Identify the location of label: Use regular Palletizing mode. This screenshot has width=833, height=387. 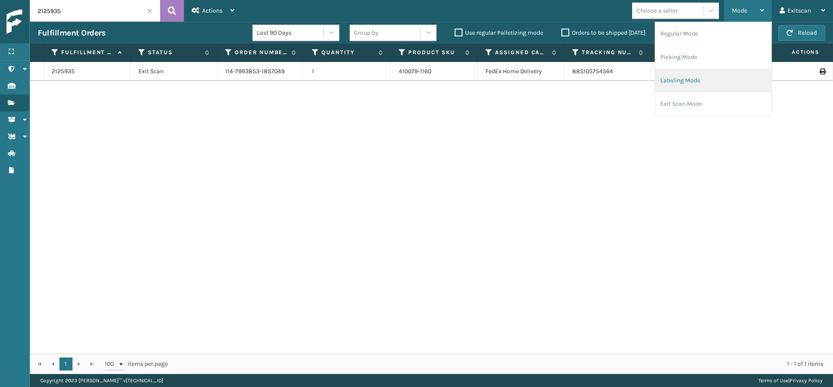
(499, 33).